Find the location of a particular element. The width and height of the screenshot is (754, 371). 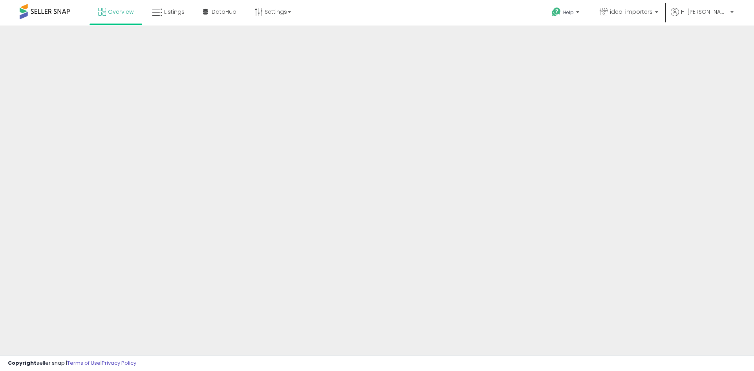

i: Get Help is located at coordinates (556, 12).